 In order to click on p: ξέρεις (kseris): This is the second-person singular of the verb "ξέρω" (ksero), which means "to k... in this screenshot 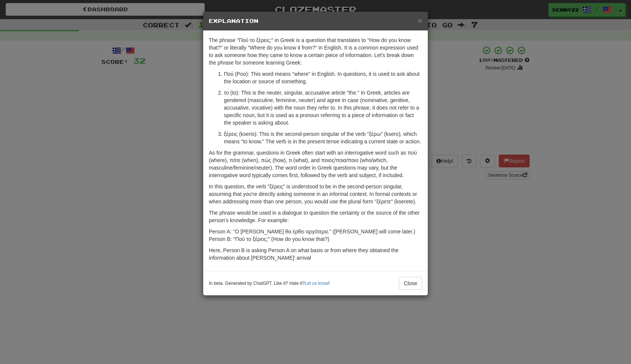, I will do `click(323, 138)`.